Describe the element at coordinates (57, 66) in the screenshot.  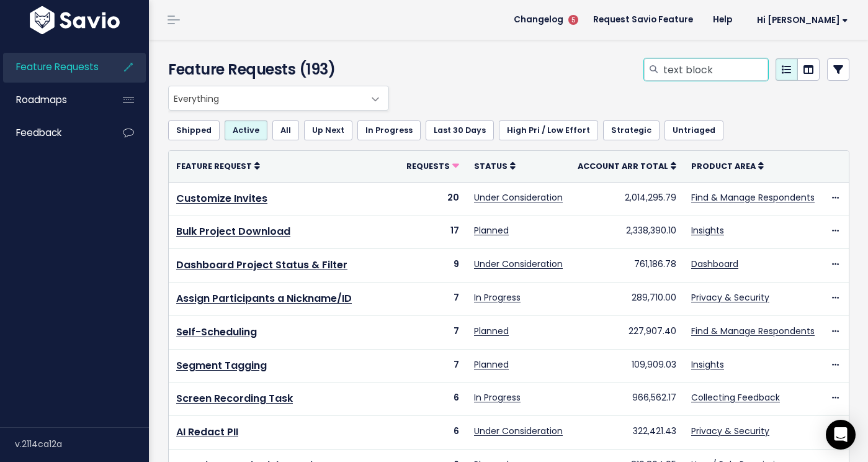
I see `span: Feature Requests` at that location.